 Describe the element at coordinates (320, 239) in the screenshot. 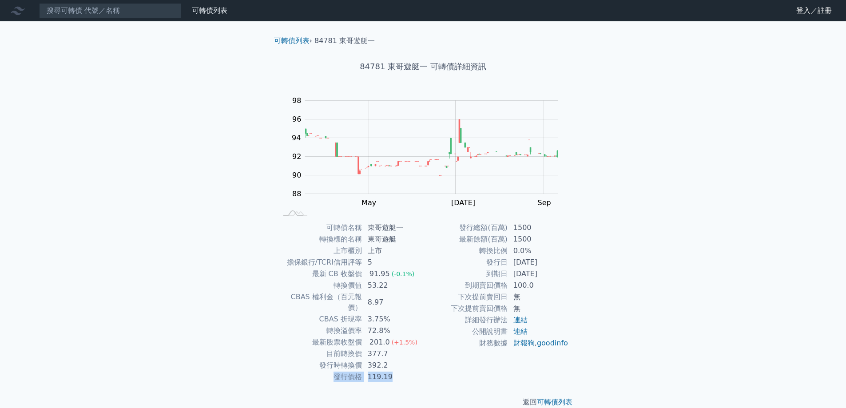

I see `td: 轉換標的名稱` at that location.